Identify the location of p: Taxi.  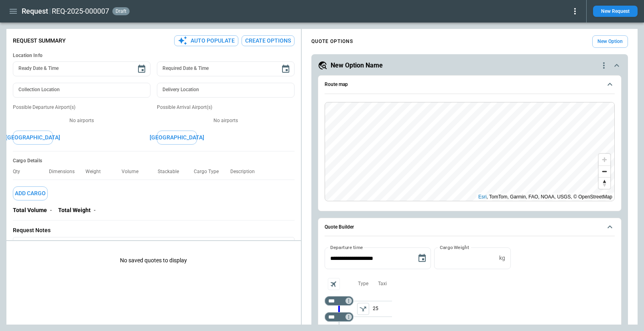
(383, 283).